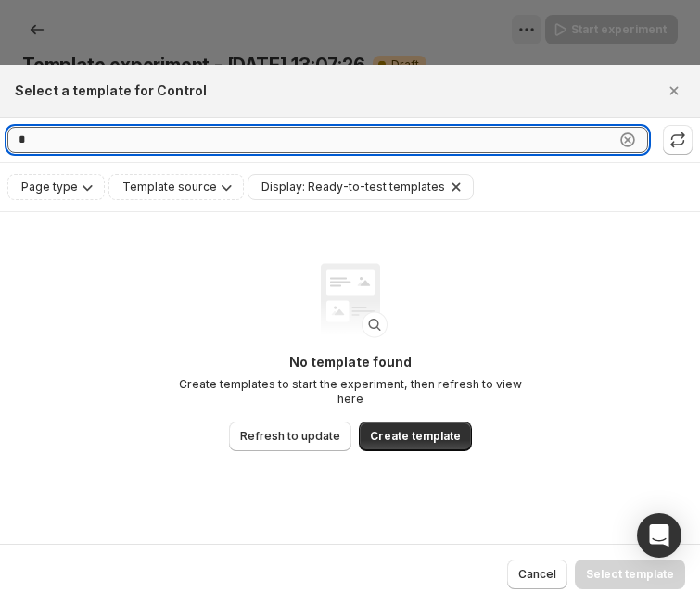 The height and width of the screenshot is (604, 700). Describe the element at coordinates (290, 436) in the screenshot. I see `span: Refresh to update` at that location.